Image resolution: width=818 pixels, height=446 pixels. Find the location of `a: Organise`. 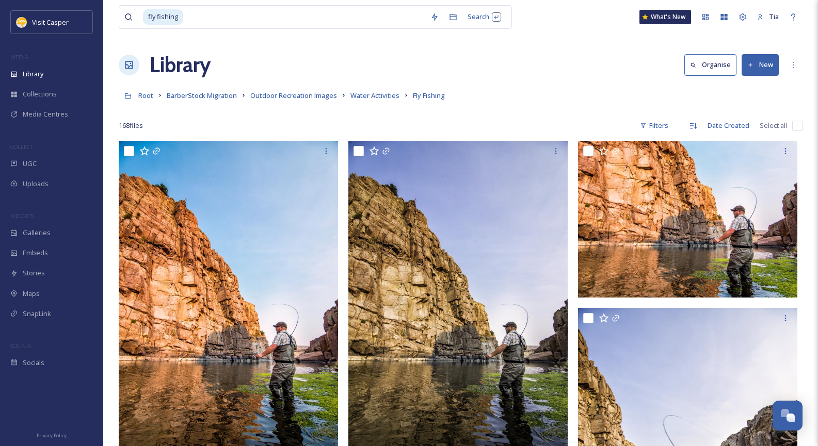

a: Organise is located at coordinates (712, 64).